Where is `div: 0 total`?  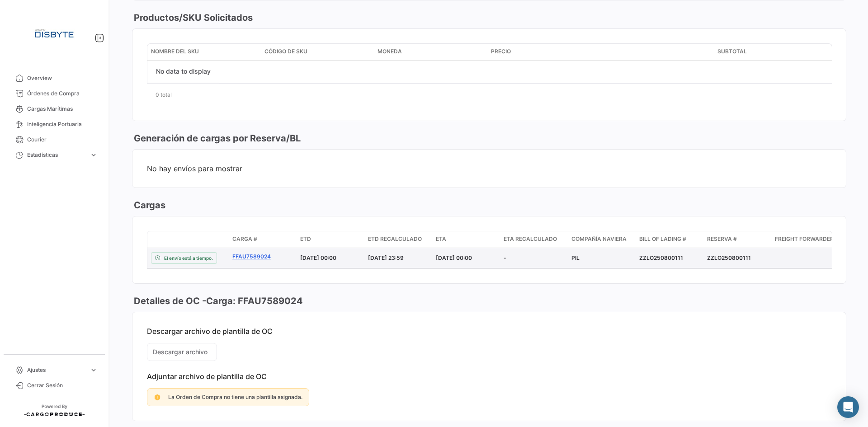
div: 0 total is located at coordinates (489, 95).